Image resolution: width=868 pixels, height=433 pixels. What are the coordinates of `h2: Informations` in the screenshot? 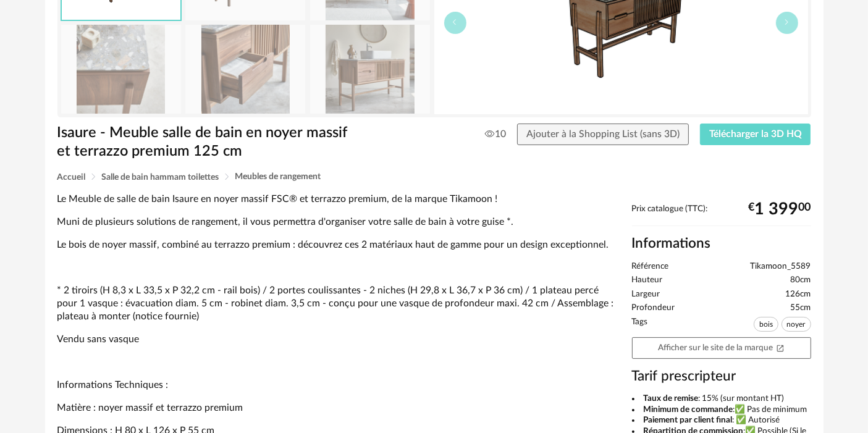 It's located at (722, 243).